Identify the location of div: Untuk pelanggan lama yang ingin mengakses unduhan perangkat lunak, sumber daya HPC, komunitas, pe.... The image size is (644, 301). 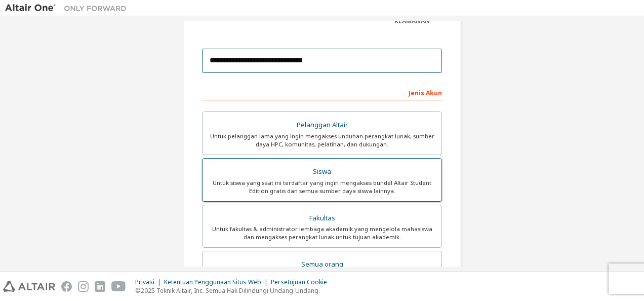
(322, 140).